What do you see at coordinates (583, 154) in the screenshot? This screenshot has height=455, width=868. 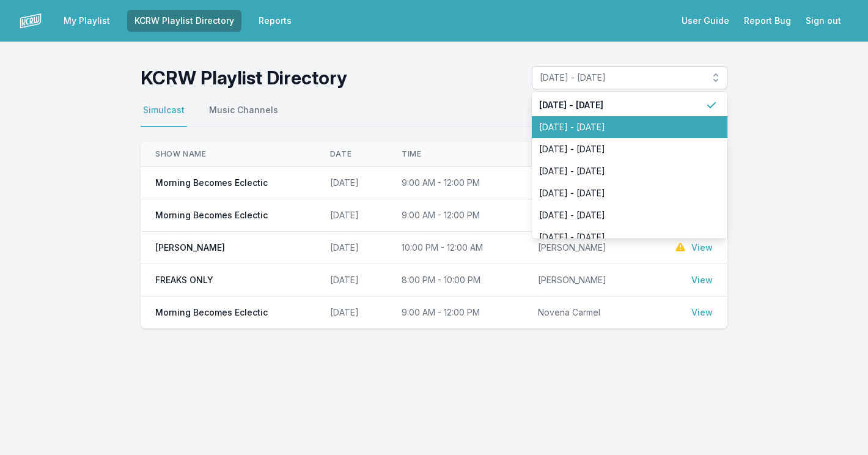 I see `th: Host` at bounding box center [583, 154].